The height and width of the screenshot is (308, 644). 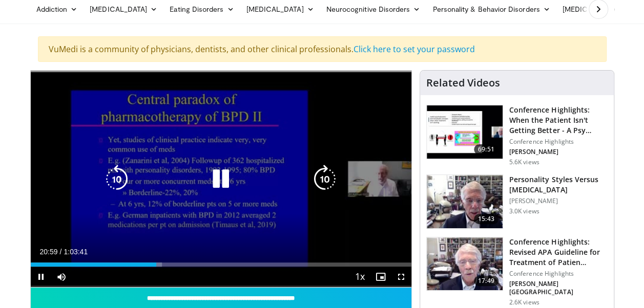 I want to click on span: 69:51, so click(x=486, y=149).